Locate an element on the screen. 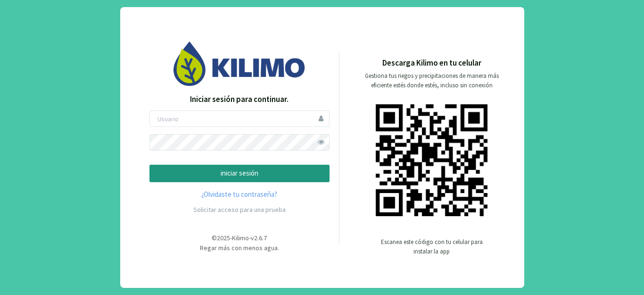 This screenshot has height=295, width=644. img: Image is located at coordinates (240, 63).